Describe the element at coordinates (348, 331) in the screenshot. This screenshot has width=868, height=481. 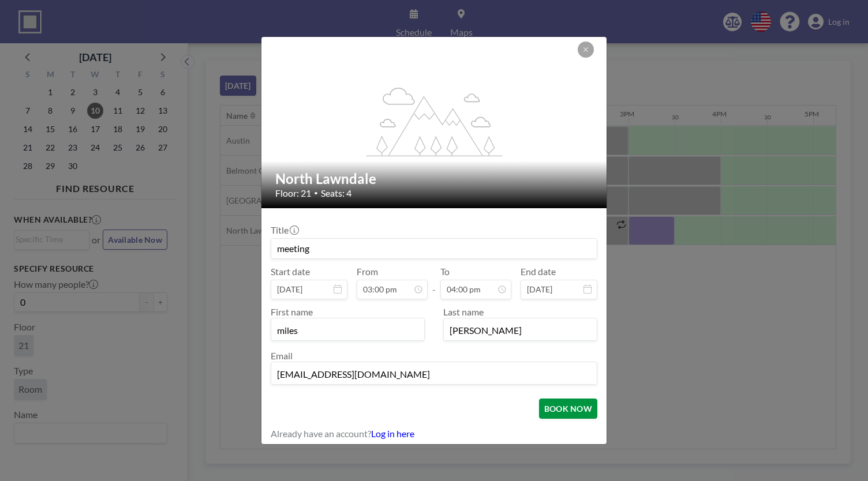
I see `input: First name` at that location.